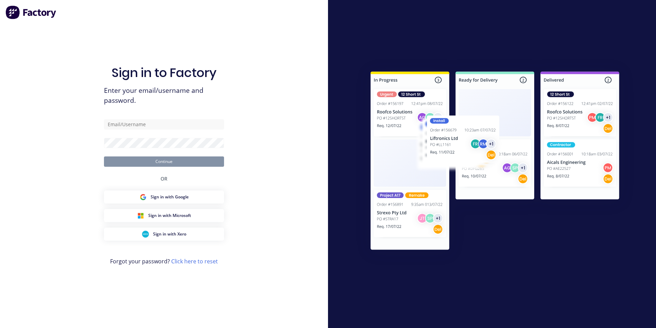 This screenshot has width=656, height=328. Describe the element at coordinates (164, 124) in the screenshot. I see `input: Email/Username` at that location.